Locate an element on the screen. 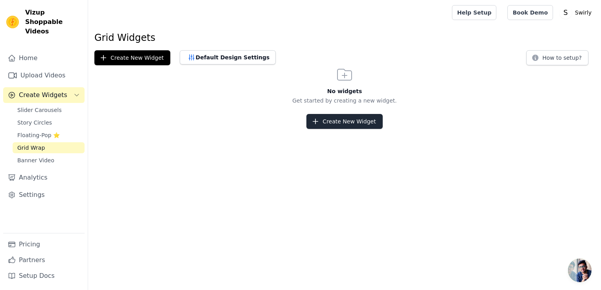 The height and width of the screenshot is (290, 601). a: Home is located at coordinates (44, 58).